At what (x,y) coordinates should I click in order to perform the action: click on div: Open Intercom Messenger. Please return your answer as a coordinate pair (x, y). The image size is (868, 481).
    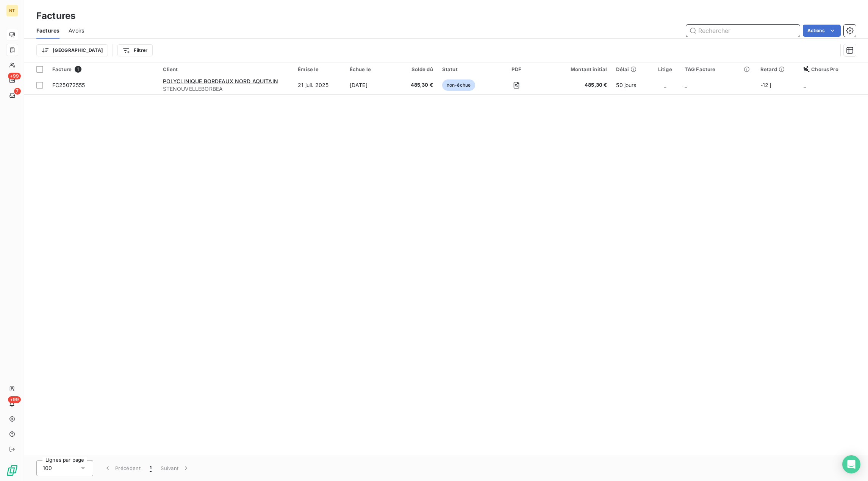
    Looking at the image, I should click on (851, 464).